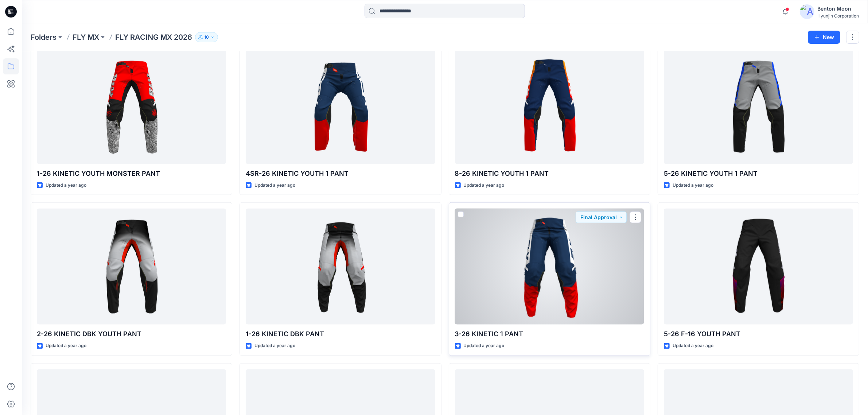 The image size is (868, 415). What do you see at coordinates (86, 37) in the screenshot?
I see `p: FLY MX` at bounding box center [86, 37].